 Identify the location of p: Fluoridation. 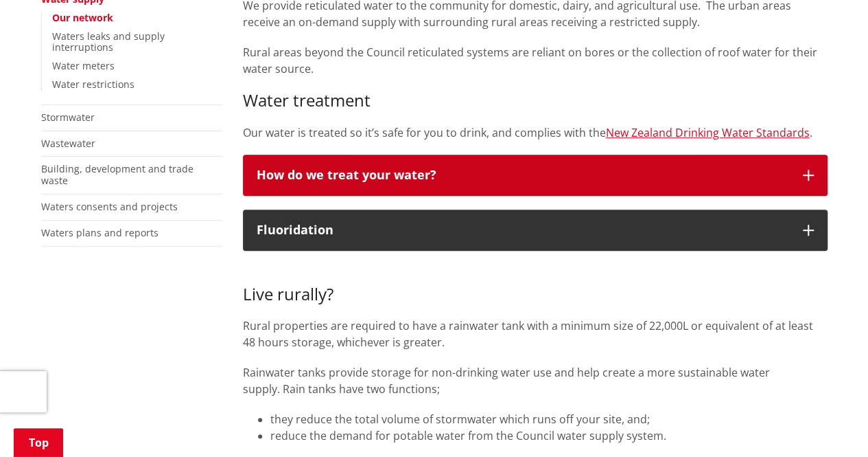
(523, 230).